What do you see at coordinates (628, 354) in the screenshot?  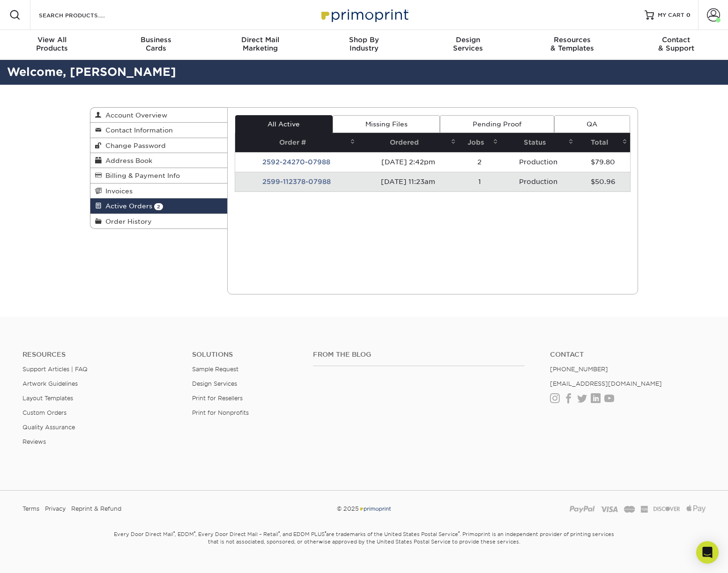 I see `h4: Contact` at bounding box center [628, 354].